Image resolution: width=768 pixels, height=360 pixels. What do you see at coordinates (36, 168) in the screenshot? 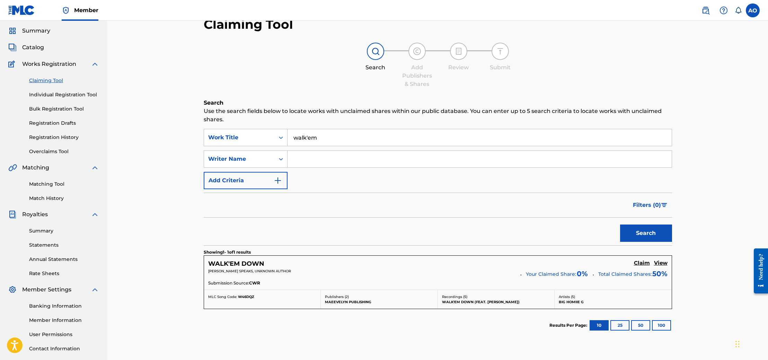
I see `span: Matching` at bounding box center [36, 168].